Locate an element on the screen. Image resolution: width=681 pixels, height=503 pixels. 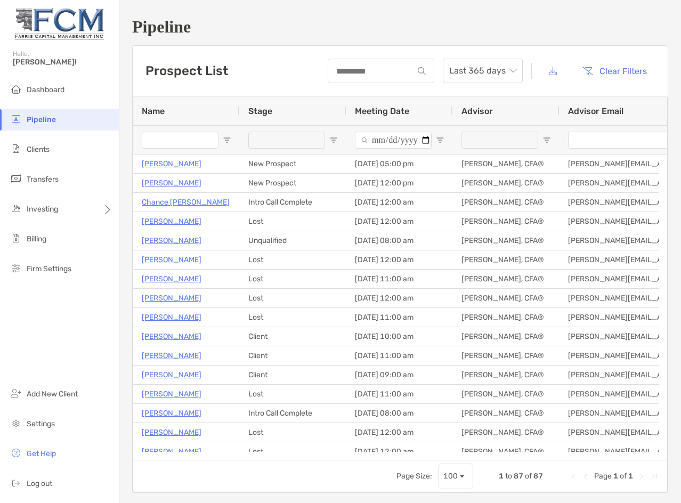
span: Page is located at coordinates (603, 476).